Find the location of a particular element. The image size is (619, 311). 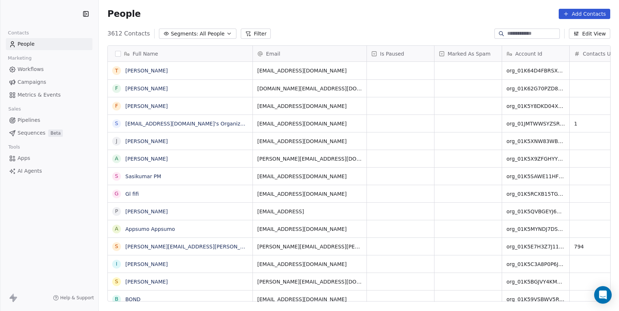

span: Contacts is located at coordinates (18, 33).